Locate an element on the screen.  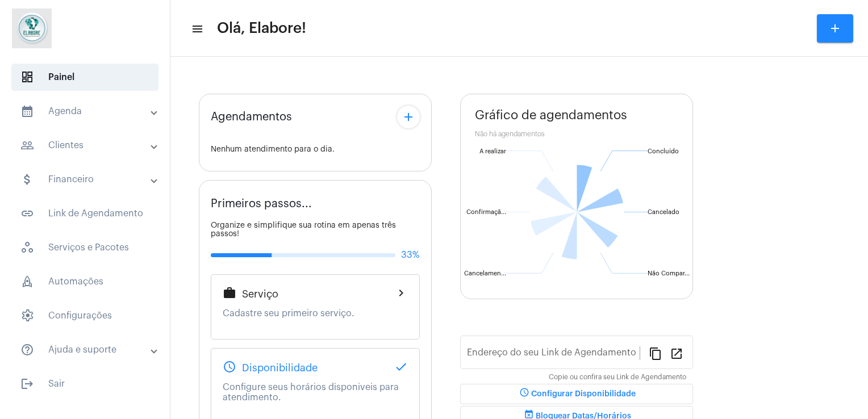
span: Configurações is located at coordinates (85, 316).